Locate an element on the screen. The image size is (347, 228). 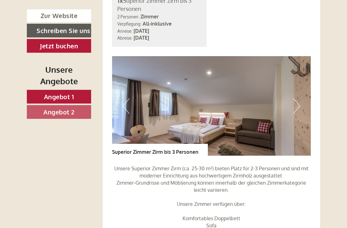
div: Berghotel Alpenrast is located at coordinates (55, 21).